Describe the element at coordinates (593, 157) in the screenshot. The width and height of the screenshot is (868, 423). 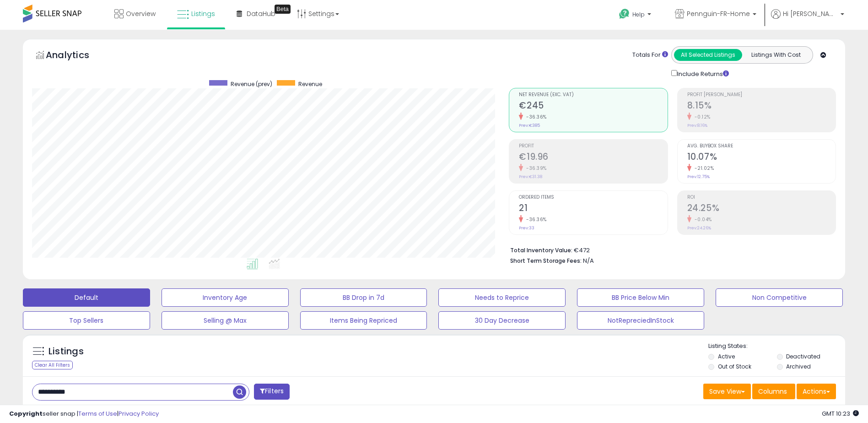
I see `h2: €19.96` at that location.